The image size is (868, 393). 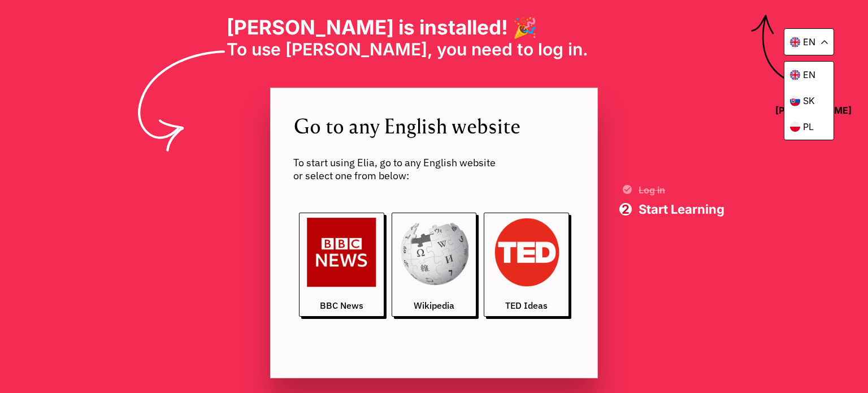 What do you see at coordinates (342, 264) in the screenshot?
I see `a: BBC News` at bounding box center [342, 264].